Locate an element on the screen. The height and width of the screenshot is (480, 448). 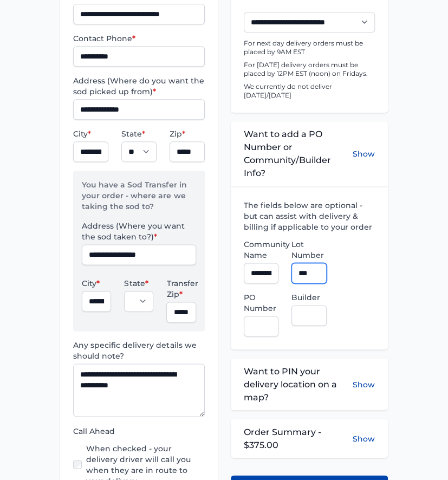
span: Want to PIN your delivery location on a map? is located at coordinates (298, 384).